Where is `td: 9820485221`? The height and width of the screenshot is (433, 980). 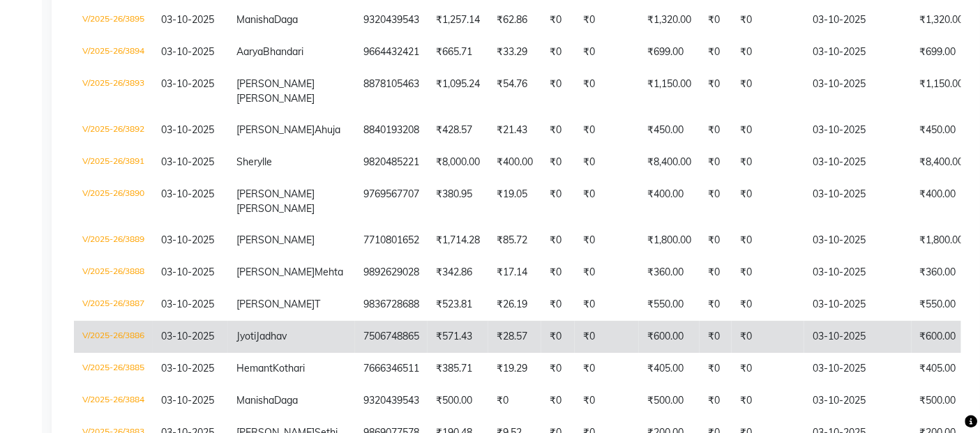
td: 9820485221 is located at coordinates (392, 162).